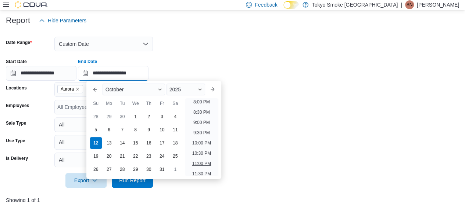 The height and width of the screenshot is (202, 465). What do you see at coordinates (175, 157) in the screenshot?
I see `div: day-25` at bounding box center [175, 157].